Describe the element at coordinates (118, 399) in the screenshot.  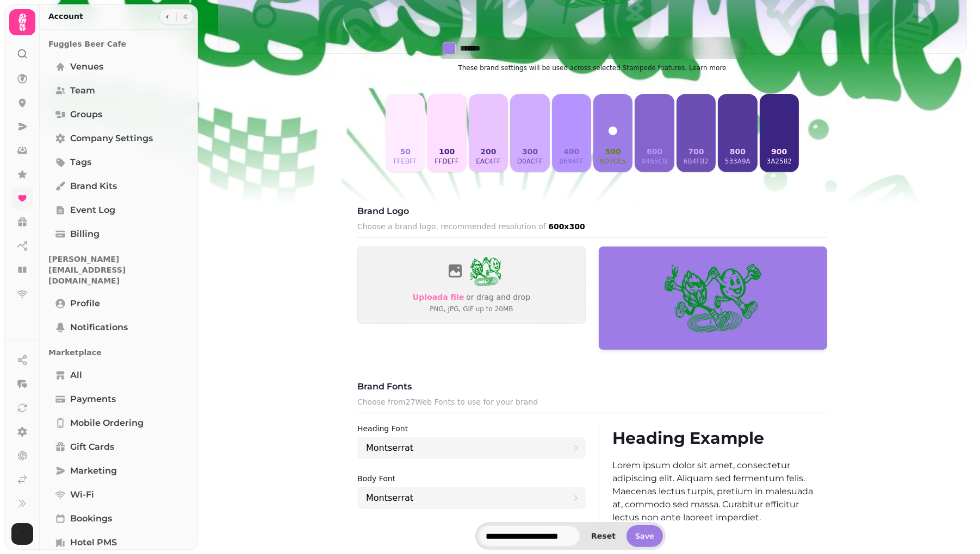
I see `a: Payments` at that location.